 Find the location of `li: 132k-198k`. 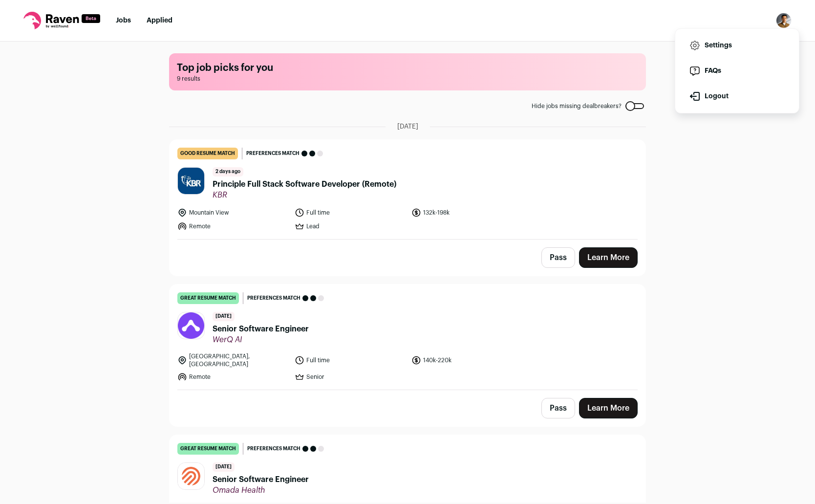

li: 132k-198k is located at coordinates (467, 213).